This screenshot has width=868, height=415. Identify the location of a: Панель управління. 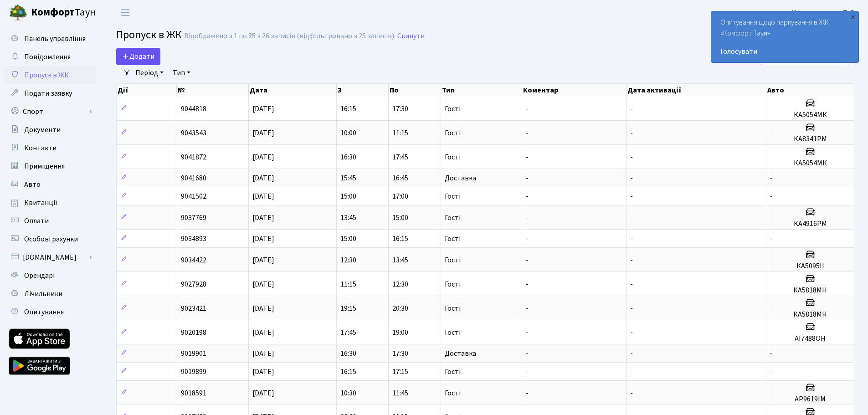
(50, 39).